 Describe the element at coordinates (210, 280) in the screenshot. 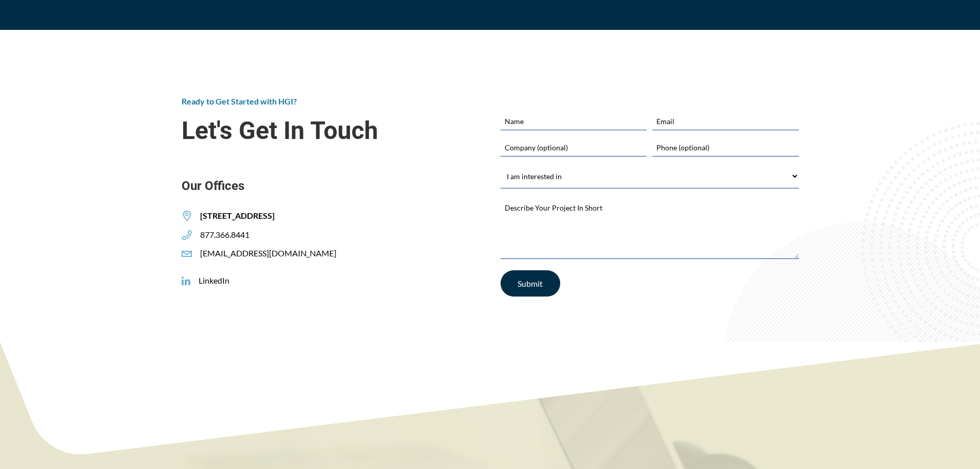

I see `span: LinkedIn` at that location.